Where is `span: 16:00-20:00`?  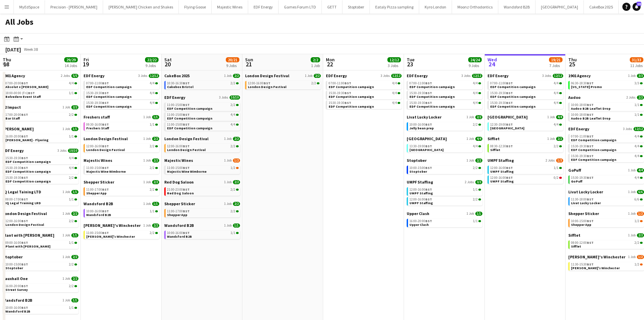
span: 16:00-20:00 is located at coordinates (17, 137).